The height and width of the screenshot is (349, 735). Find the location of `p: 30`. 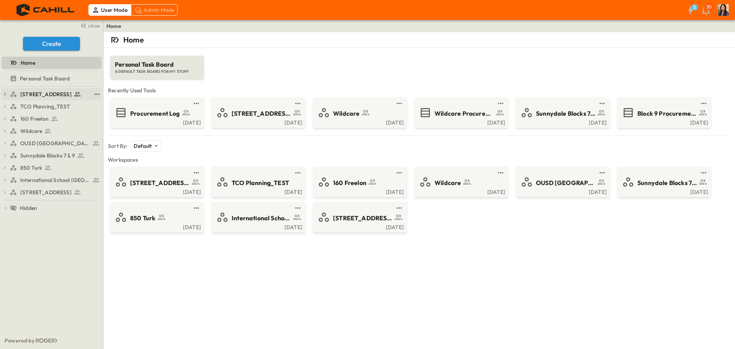

p: 30 is located at coordinates (709, 7).